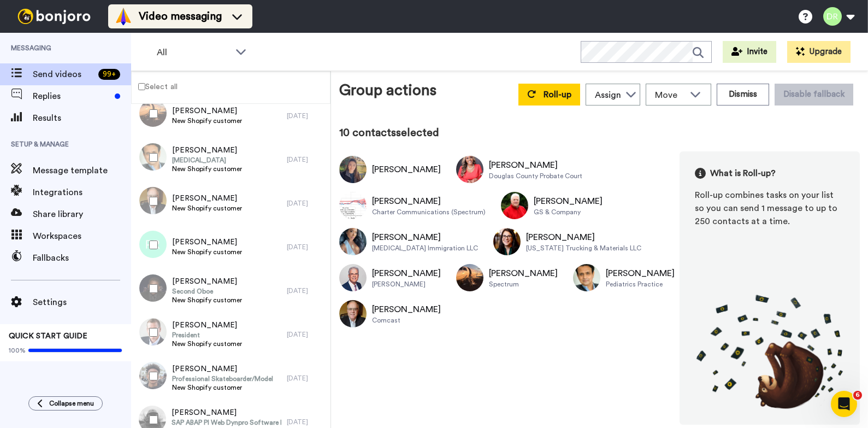 This screenshot has width=868, height=428. What do you see at coordinates (123, 16) in the screenshot?
I see `img: vm-color.svg` at bounding box center [123, 16].